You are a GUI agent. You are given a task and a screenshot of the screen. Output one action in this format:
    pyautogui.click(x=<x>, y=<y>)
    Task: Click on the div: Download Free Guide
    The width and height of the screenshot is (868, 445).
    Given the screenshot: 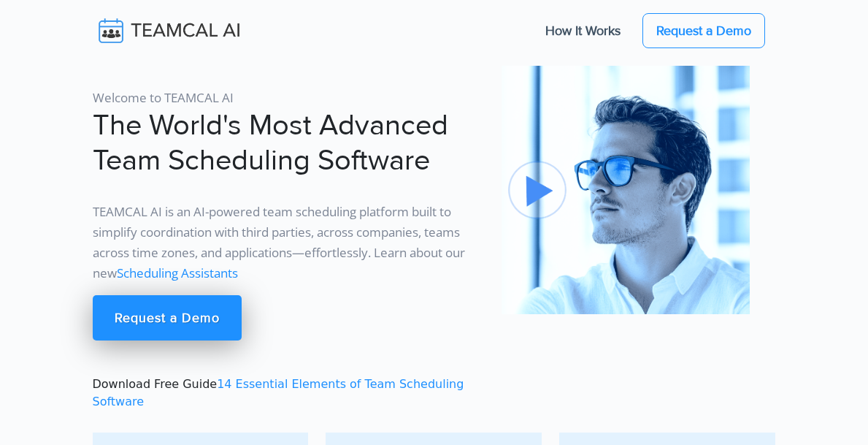 What is the action you would take?
    pyautogui.click(x=288, y=238)
    